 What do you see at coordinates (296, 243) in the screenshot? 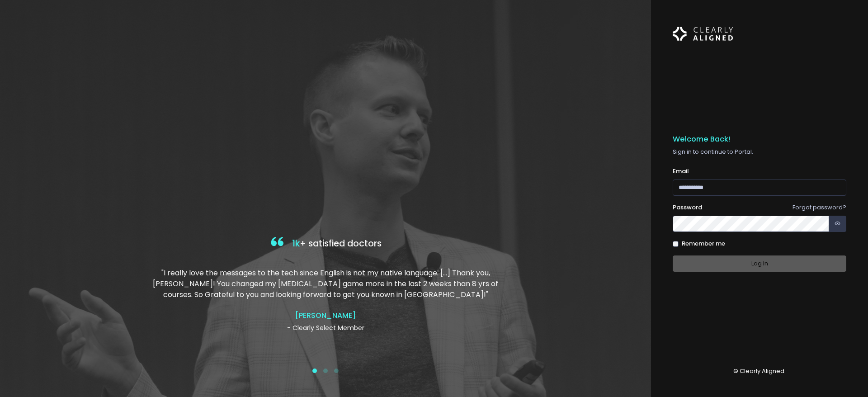
I see `span: 1k` at bounding box center [296, 243].